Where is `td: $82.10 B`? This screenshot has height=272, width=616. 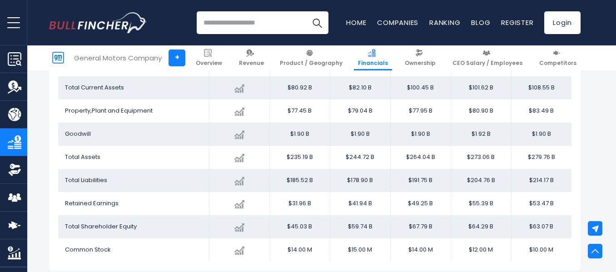
td: $82.10 B is located at coordinates (360, 88).